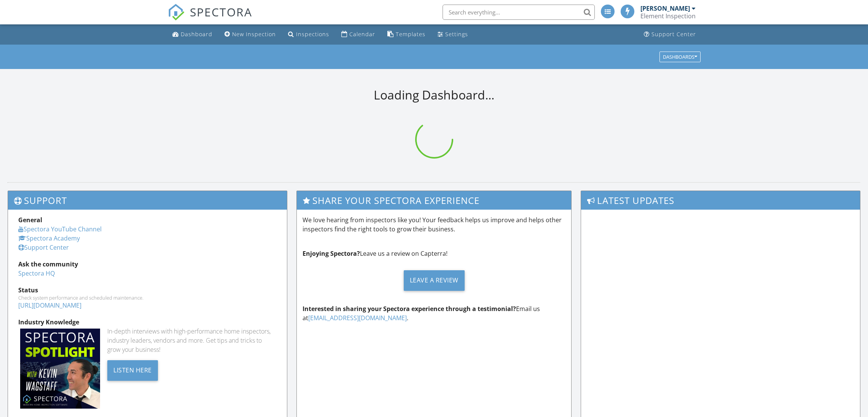 Image resolution: width=868 pixels, height=417 pixels. What do you see at coordinates (147, 322) in the screenshot?
I see `div: Industry Knowledge` at bounding box center [147, 322].